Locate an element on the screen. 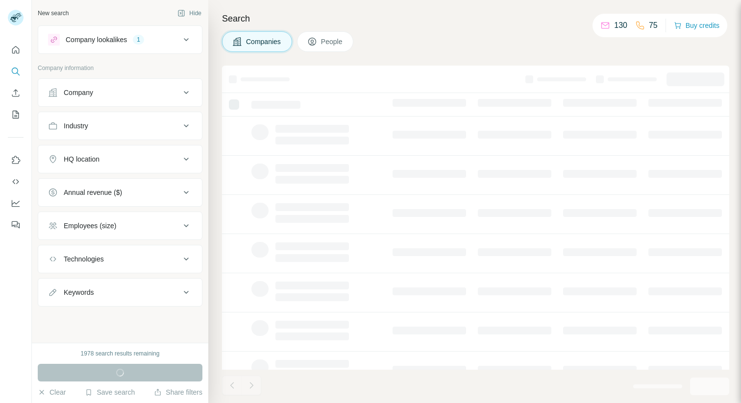  div: Employees (size) is located at coordinates (90, 226).